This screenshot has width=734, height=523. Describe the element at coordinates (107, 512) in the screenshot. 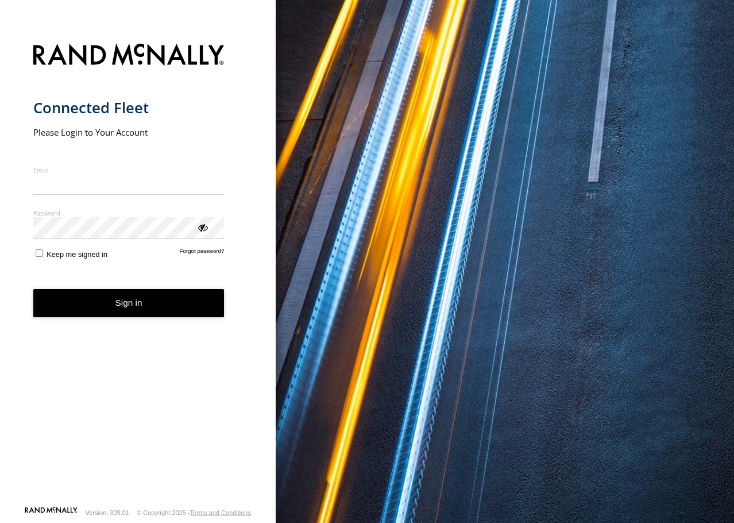

I see `div: Version: 309.01` at that location.